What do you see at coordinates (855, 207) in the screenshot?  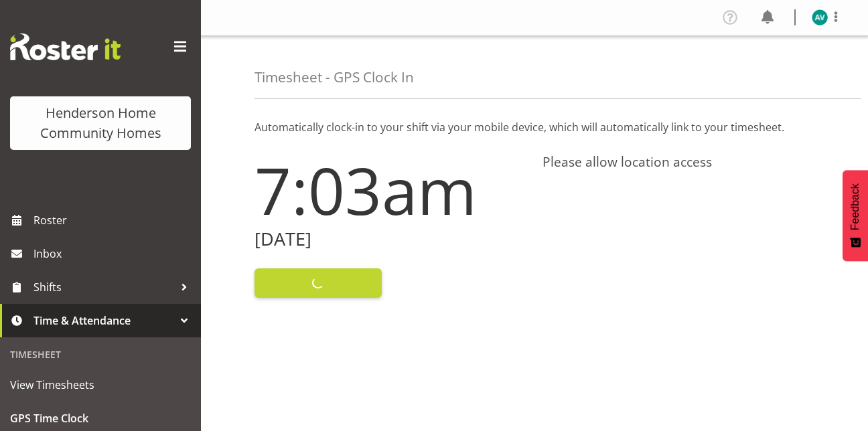 I see `span: Feedback` at bounding box center [855, 207].